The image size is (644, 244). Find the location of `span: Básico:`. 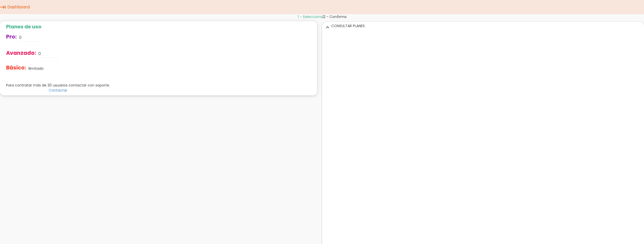

span: Básico: is located at coordinates (16, 67).